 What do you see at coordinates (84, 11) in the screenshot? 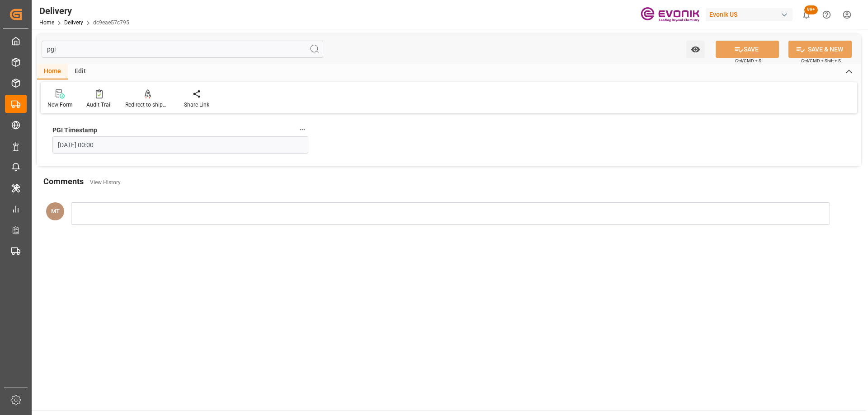
I see `div: Delivery` at bounding box center [84, 11].